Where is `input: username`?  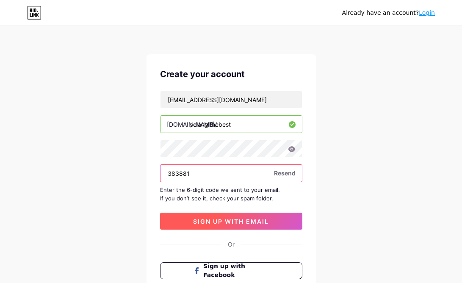 input: username is located at coordinates (231, 124).